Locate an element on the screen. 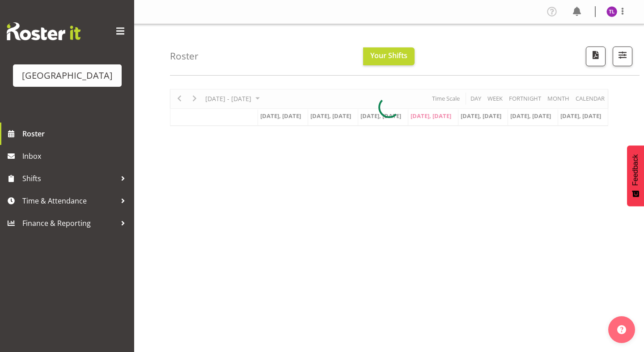 The image size is (644, 352). span: Finance & Reporting is located at coordinates (69, 223).